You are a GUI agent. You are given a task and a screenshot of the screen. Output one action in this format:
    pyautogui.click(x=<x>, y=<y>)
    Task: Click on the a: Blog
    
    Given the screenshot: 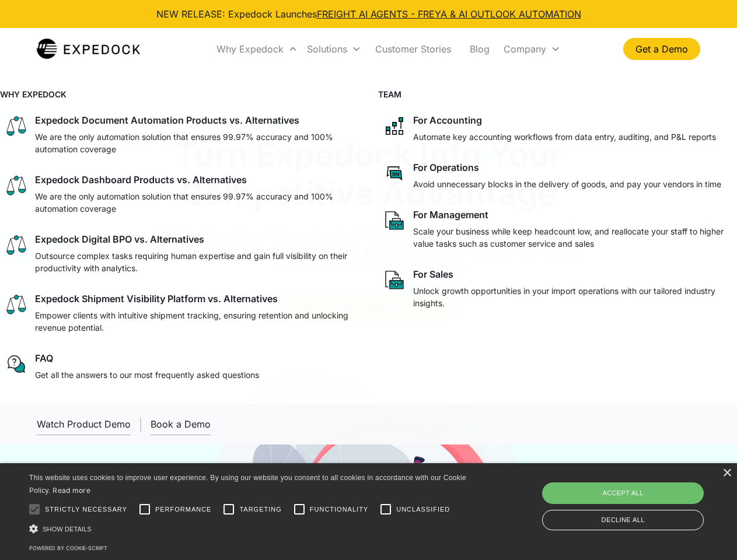 What is the action you would take?
    pyautogui.click(x=480, y=49)
    